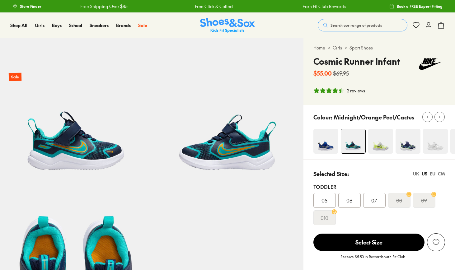 This screenshot has width=455, height=270. I want to click on a: Book a FREE Expert Fitting, so click(416, 6).